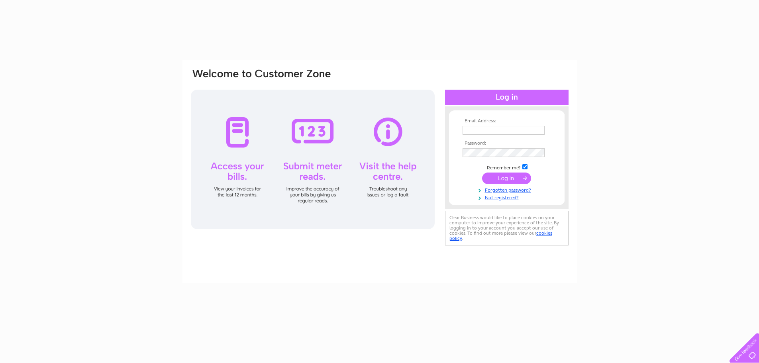  I want to click on a: Not registered?, so click(508, 197).